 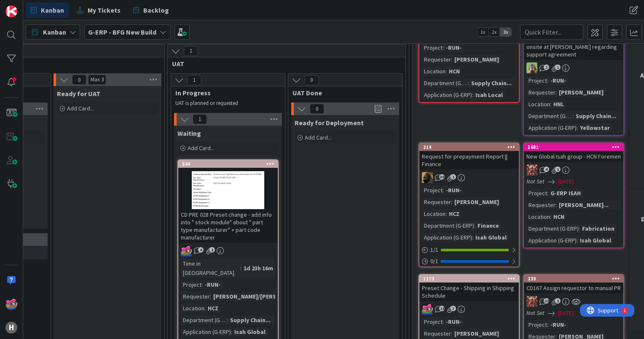 I want to click on img: ND, so click(x=427, y=177).